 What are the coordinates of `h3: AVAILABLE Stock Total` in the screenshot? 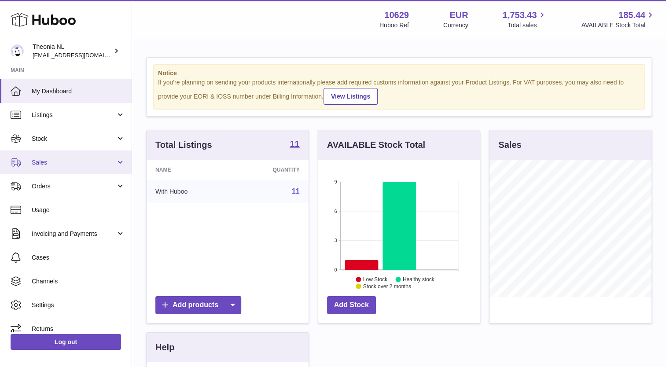 It's located at (376, 145).